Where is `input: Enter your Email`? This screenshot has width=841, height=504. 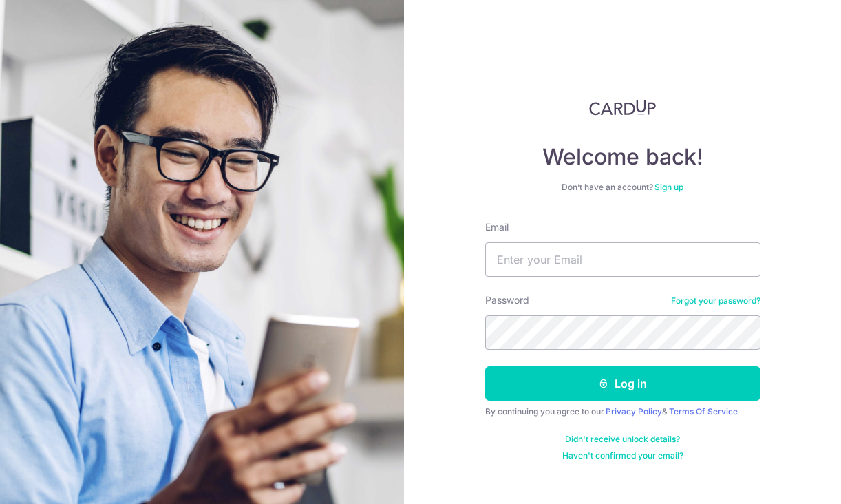
input: Enter your Email is located at coordinates (623, 260).